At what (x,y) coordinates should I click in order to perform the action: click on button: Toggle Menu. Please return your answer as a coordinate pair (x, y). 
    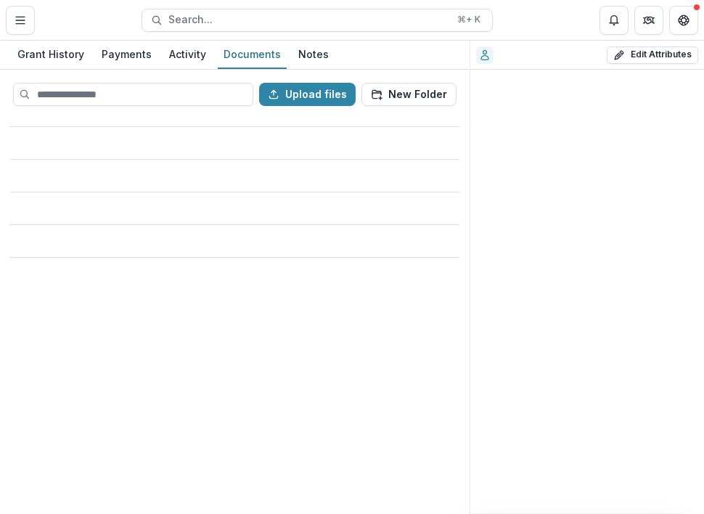
    Looking at the image, I should click on (20, 20).